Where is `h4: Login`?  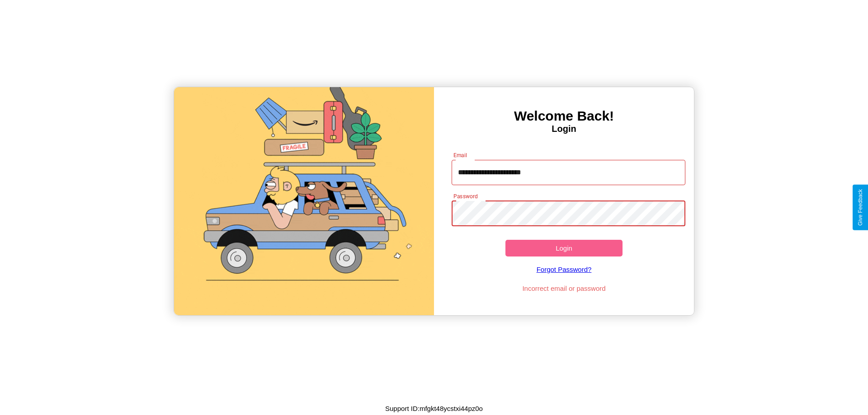 h4: Login is located at coordinates (564, 129).